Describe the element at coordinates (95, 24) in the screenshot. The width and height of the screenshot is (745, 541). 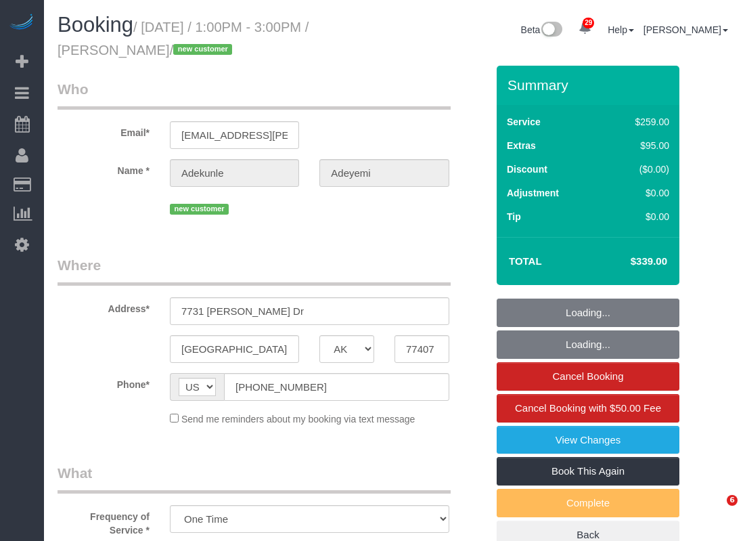
I see `span: Booking` at that location.